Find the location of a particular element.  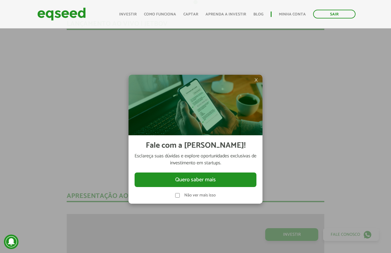

p: Esclareça suas dúvidas e explore oportunidades exclusivas de investimento em startups. is located at coordinates (196, 160).